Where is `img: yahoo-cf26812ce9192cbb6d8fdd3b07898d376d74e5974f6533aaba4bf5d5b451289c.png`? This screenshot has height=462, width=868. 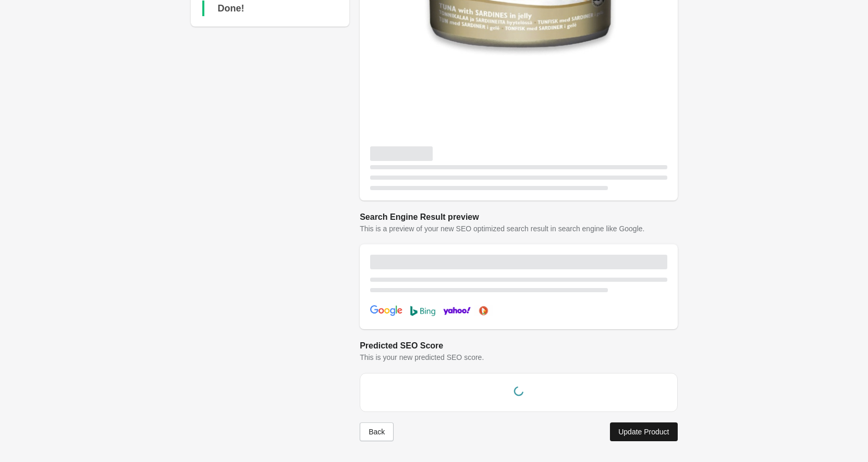
img: yahoo-cf26812ce9192cbb6d8fdd3b07898d376d74e5974f6533aaba4bf5d5b451289c.png is located at coordinates (457, 311).